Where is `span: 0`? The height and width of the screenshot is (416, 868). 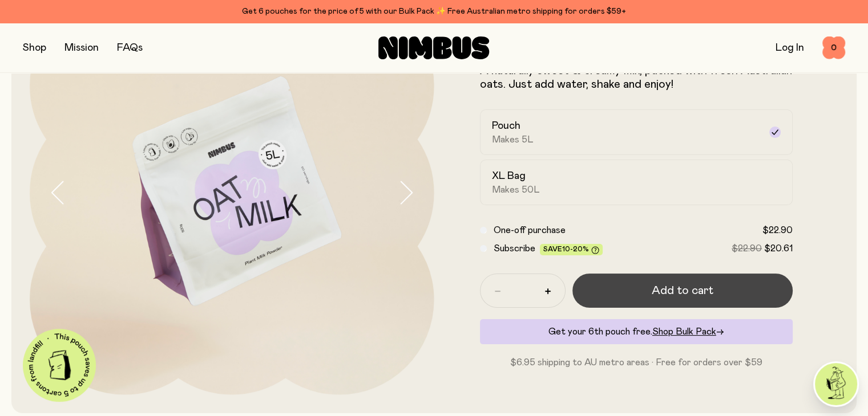 span: 0 is located at coordinates (833, 48).